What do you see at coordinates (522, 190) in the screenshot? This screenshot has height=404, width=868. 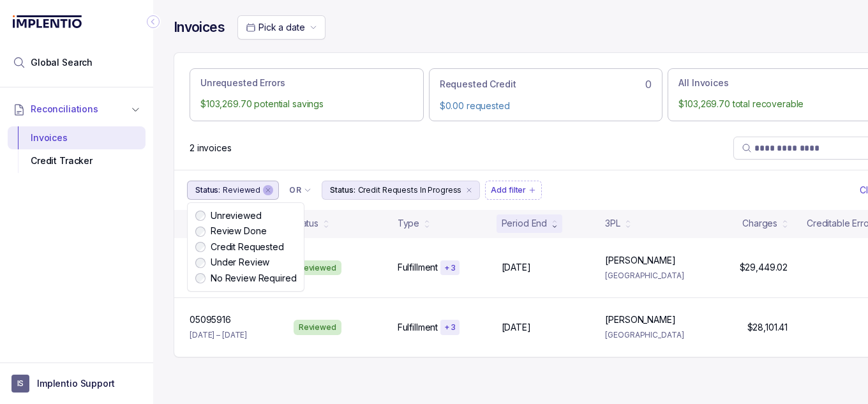 I see `ul: Filter Group` at bounding box center [522, 190].